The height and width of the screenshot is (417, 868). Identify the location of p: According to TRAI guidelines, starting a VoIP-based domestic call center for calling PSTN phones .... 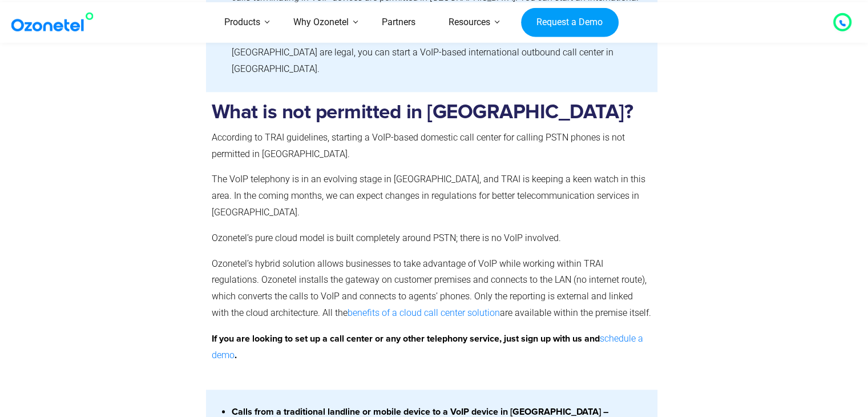
(432, 146).